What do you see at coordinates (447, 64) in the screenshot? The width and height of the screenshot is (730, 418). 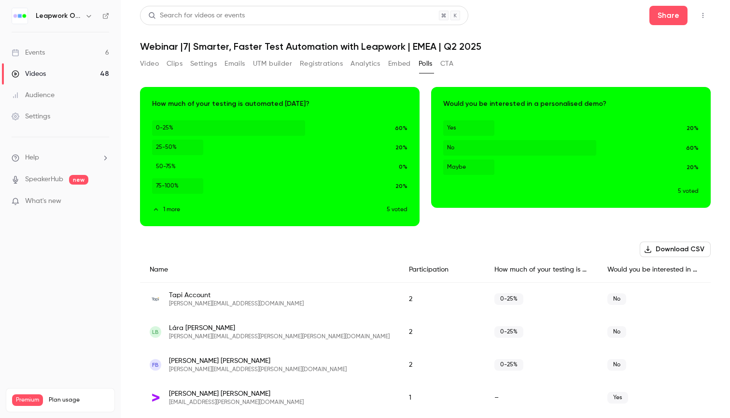 I see `button: CTA` at bounding box center [447, 64].